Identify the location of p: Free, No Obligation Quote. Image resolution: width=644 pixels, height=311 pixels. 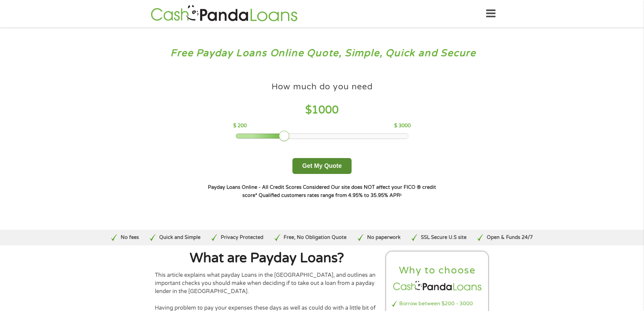
(315, 237).